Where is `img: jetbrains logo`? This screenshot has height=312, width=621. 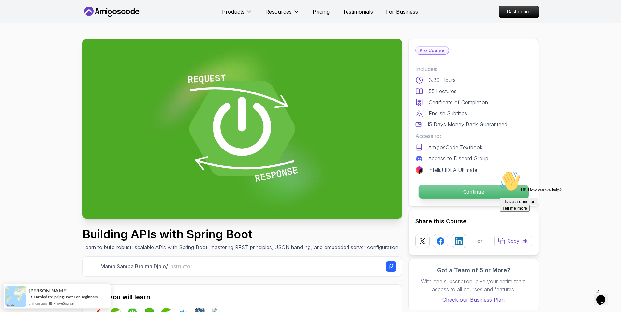
img: jetbrains logo is located at coordinates (419, 170).